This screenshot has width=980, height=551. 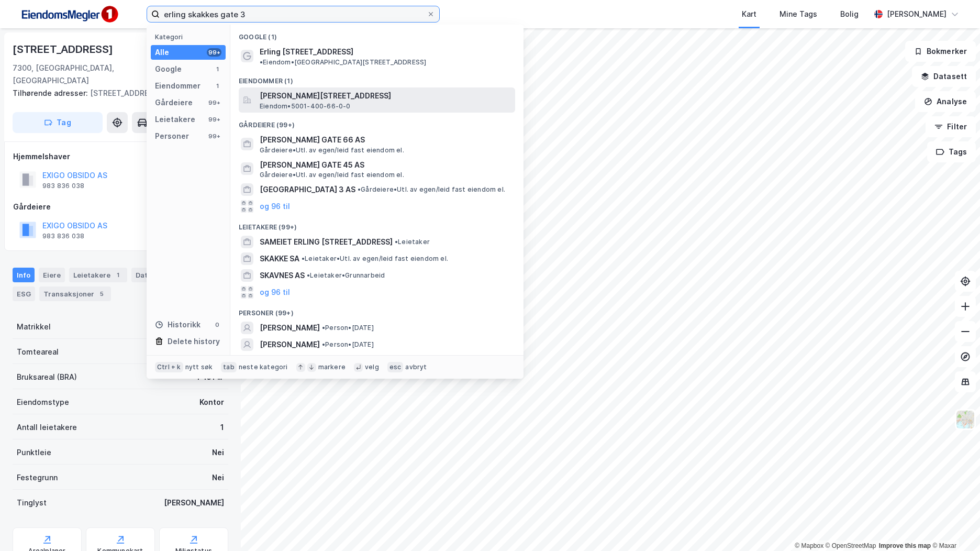 I want to click on button: Tags, so click(x=952, y=152).